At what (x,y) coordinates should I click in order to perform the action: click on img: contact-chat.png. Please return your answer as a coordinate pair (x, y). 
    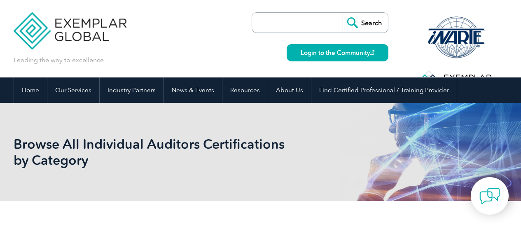
    Looking at the image, I should click on (490, 196).